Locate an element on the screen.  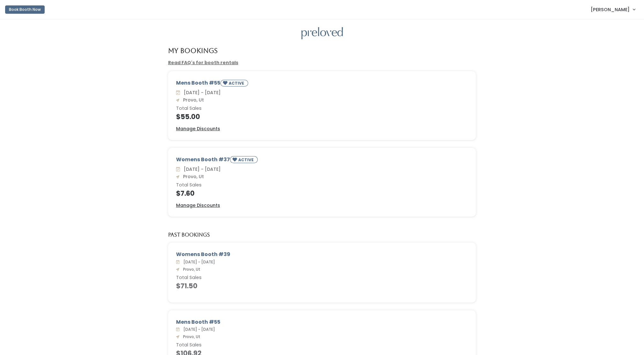
h5: Past Bookings is located at coordinates (189, 235).